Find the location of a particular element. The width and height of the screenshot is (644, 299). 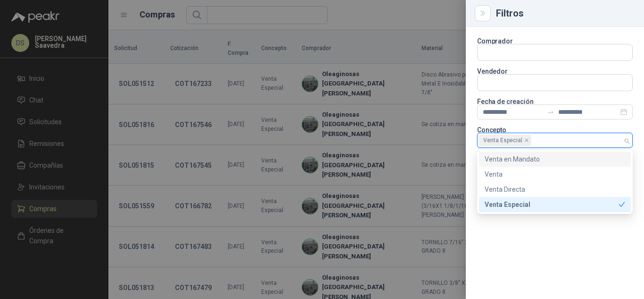

p: Concepto is located at coordinates (555, 130).